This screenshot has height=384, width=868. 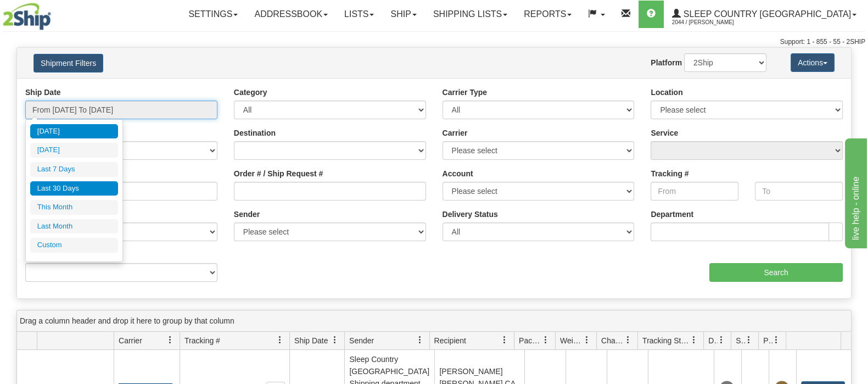 I want to click on a: Carrier filter column settings, so click(x=170, y=340).